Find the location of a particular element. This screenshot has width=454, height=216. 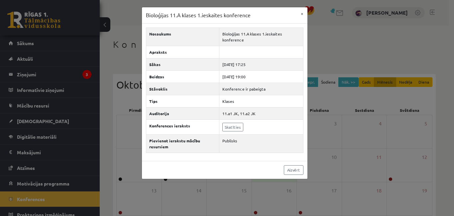

td: Bioloģijas 11.A klases 1.ieskaites konference is located at coordinates (261, 37).